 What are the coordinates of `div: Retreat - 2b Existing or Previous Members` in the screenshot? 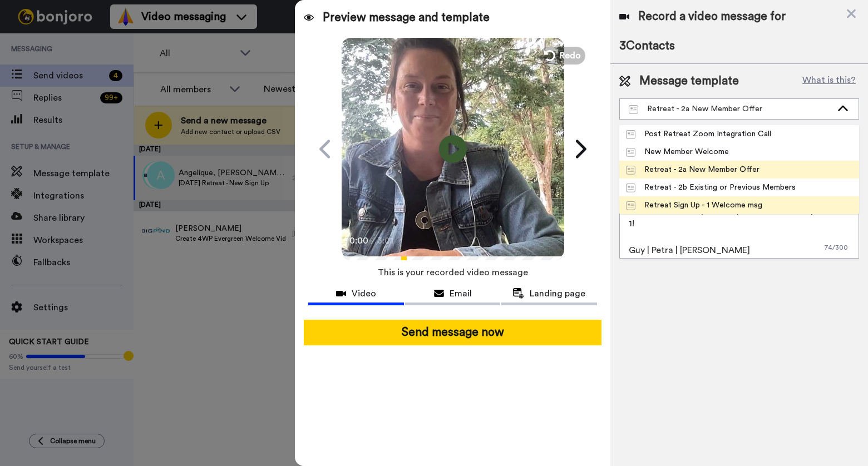 It's located at (711, 188).